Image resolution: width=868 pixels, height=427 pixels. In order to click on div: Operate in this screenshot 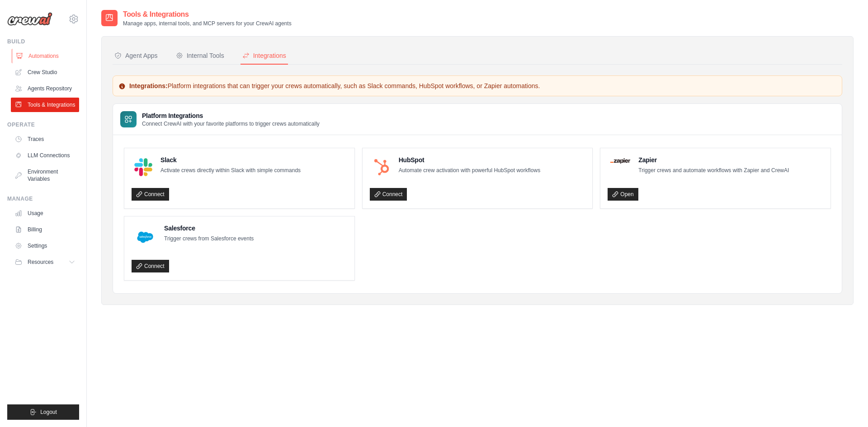, I will do `click(43, 125)`.